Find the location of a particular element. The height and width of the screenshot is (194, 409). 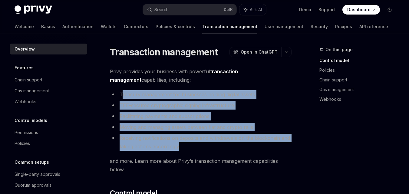

span: and more. Learn more about Privy’s transaction management capabilities below. is located at coordinates (201, 165).